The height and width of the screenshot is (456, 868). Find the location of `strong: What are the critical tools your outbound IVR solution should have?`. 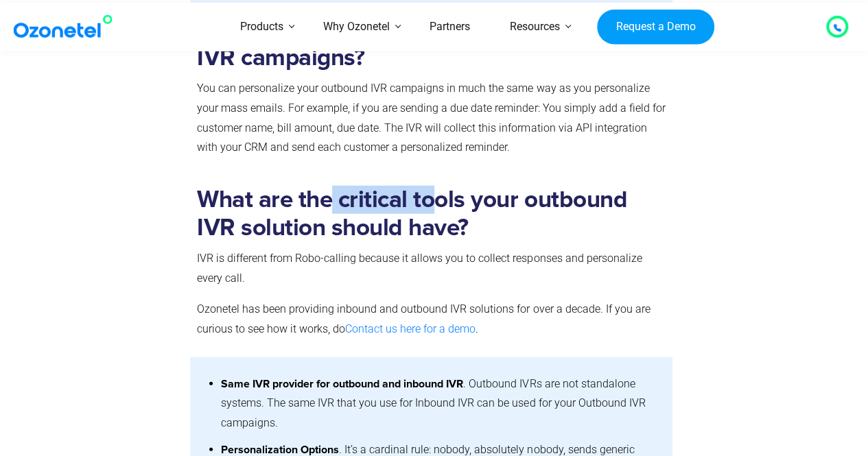

strong: What are the critical tools your outbound IVR solution should have? is located at coordinates (412, 214).